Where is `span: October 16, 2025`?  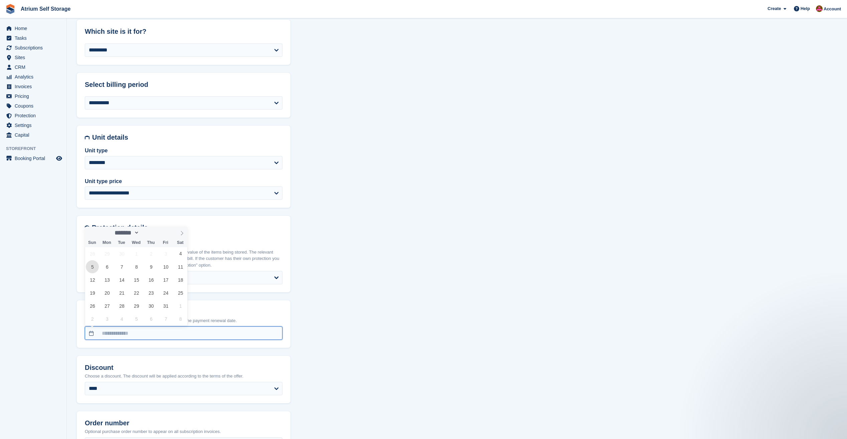 span: October 16, 2025 is located at coordinates (151, 279).